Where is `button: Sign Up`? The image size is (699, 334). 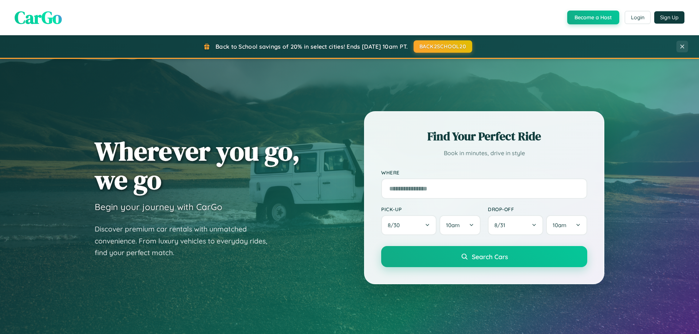
button: Sign Up is located at coordinates (669, 17).